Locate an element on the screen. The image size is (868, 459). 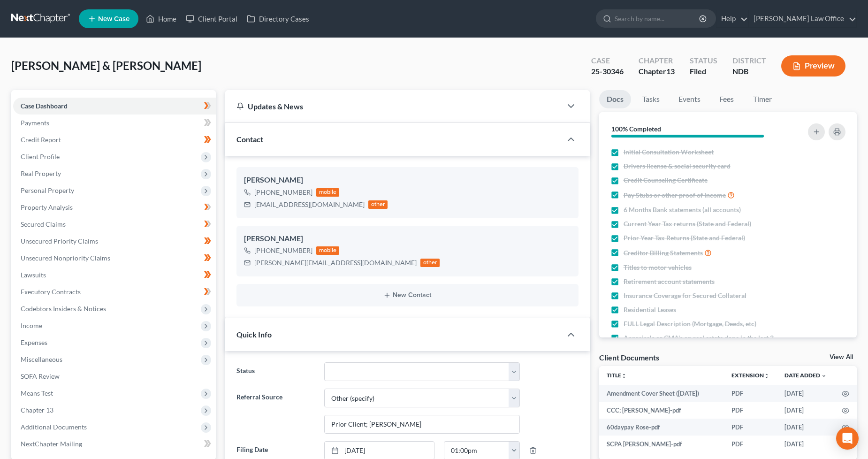
span: Executory Contracts is located at coordinates (50, 291).